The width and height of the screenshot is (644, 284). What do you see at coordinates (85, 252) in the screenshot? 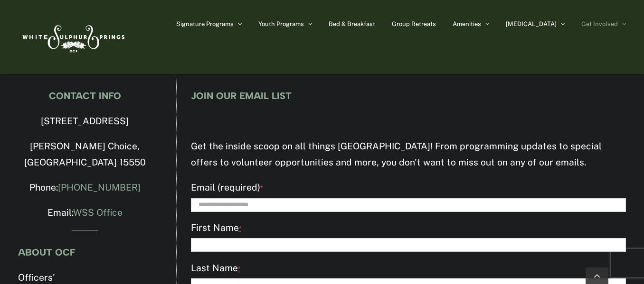
I see `h4: ABOUT OCF` at bounding box center [85, 252].